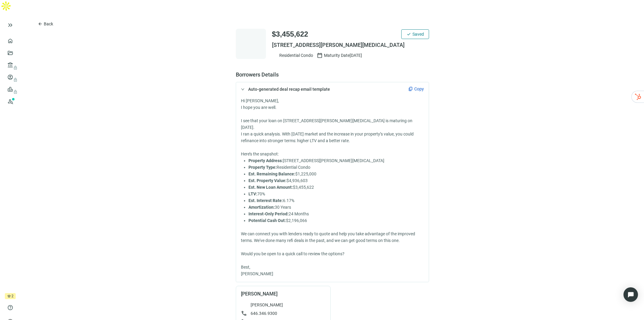  I want to click on div: Best,, so click(332, 267).